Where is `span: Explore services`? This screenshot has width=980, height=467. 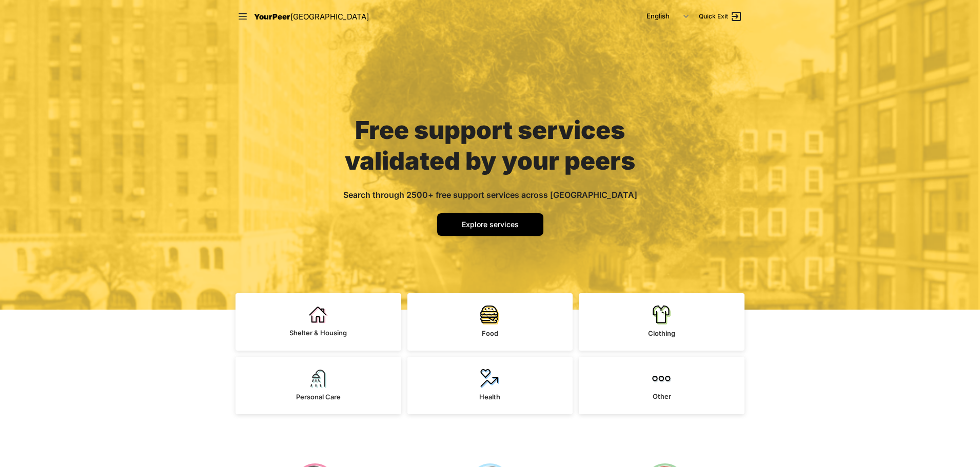
span: Explore services is located at coordinates (490, 224).